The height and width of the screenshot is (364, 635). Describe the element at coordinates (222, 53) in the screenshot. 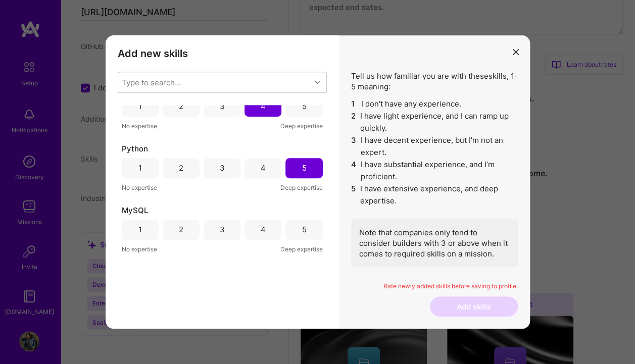

I see `h3: Add new skills` at that location.